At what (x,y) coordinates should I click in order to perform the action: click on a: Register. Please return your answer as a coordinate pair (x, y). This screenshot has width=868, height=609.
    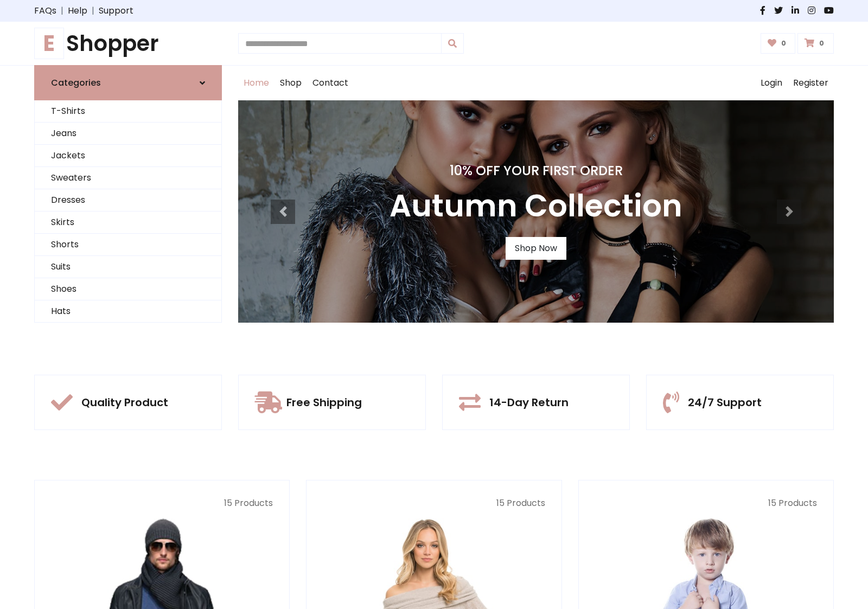
    Looking at the image, I should click on (811, 83).